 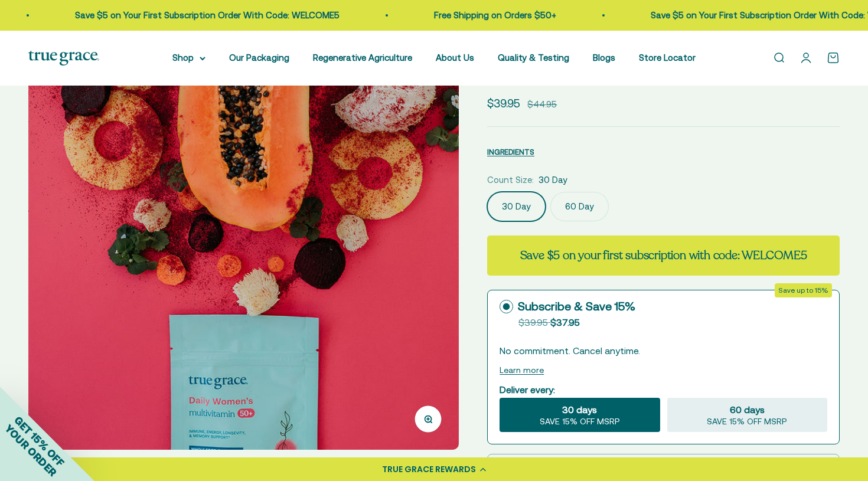 What do you see at coordinates (31, 450) in the screenshot?
I see `span: YOUR ORDER` at bounding box center [31, 450].